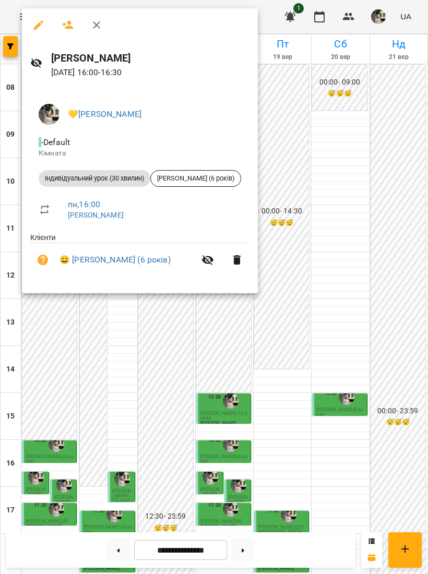 The image size is (428, 574). I want to click on a: пн , 16:00, so click(84, 204).